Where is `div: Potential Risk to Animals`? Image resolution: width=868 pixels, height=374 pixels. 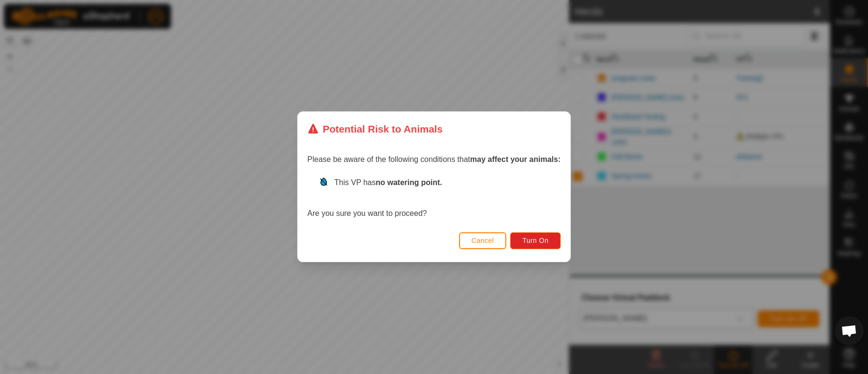 div: Potential Risk to Animals is located at coordinates (375, 129).